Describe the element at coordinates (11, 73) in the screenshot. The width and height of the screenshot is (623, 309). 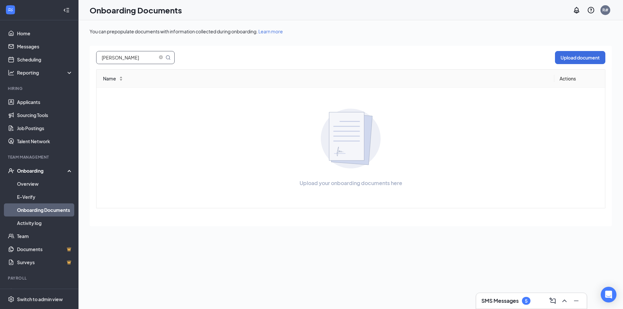
I see `svg: Analysis` at that location.